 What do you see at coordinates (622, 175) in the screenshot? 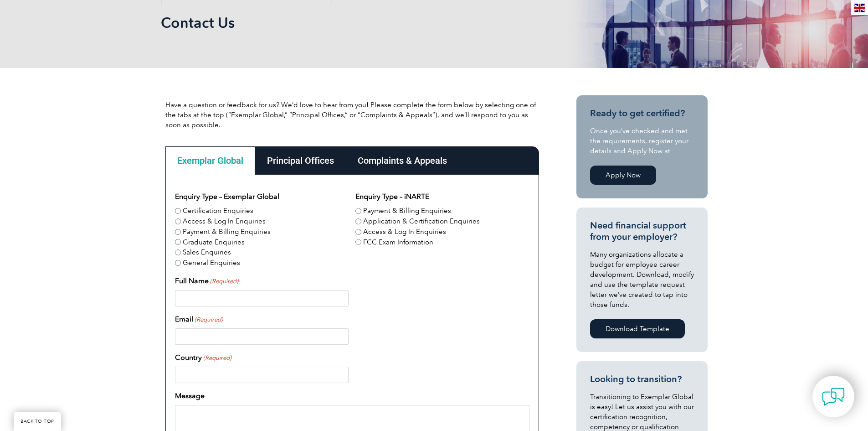
I see `a: Apply Now` at bounding box center [622, 175].